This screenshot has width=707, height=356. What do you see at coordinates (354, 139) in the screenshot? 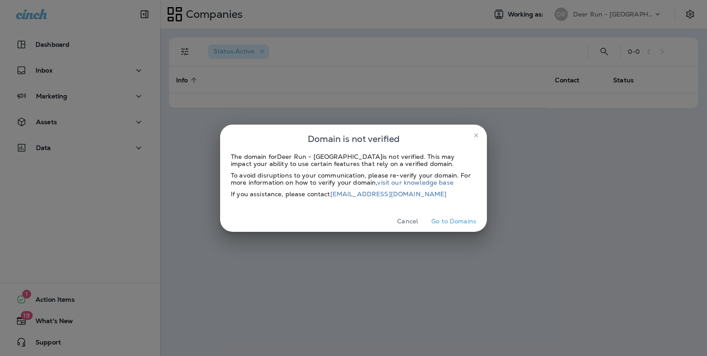
I see `span: Domain is not verified` at bounding box center [354, 139].